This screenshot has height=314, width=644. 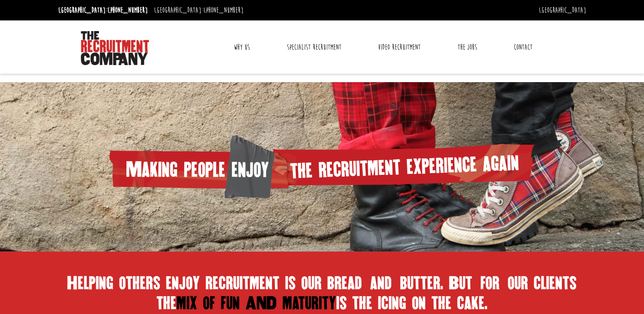 What do you see at coordinates (313, 47) in the screenshot?
I see `a: Specialist Recruitment` at bounding box center [313, 47].